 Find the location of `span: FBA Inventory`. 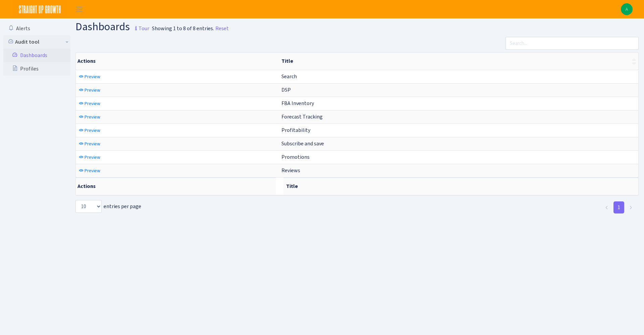

span: FBA Inventory is located at coordinates (297, 103).